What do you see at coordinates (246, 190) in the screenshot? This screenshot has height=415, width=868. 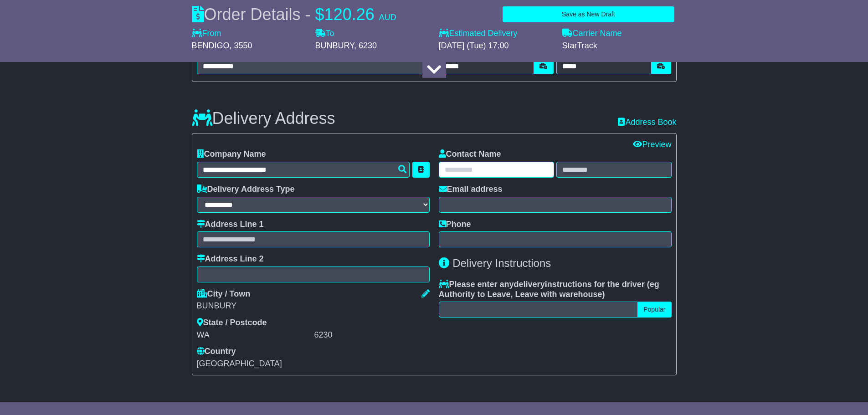 I see `label: Delivery Address Type` at bounding box center [246, 190].